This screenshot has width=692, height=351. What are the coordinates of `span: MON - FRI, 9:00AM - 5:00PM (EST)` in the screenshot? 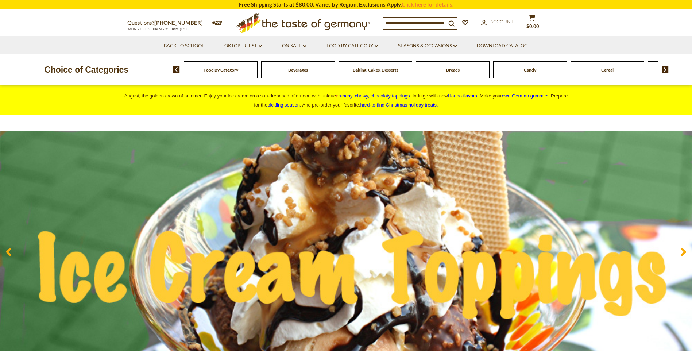 It's located at (158, 29).